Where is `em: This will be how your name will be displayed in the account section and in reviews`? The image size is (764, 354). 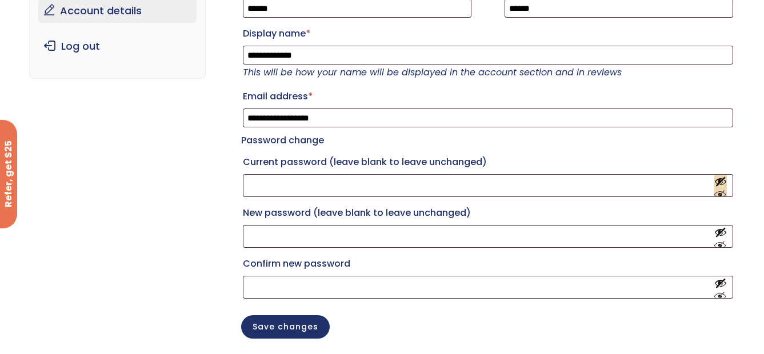 em: This will be how your name will be displayed in the account section and in reviews is located at coordinates (432, 72).